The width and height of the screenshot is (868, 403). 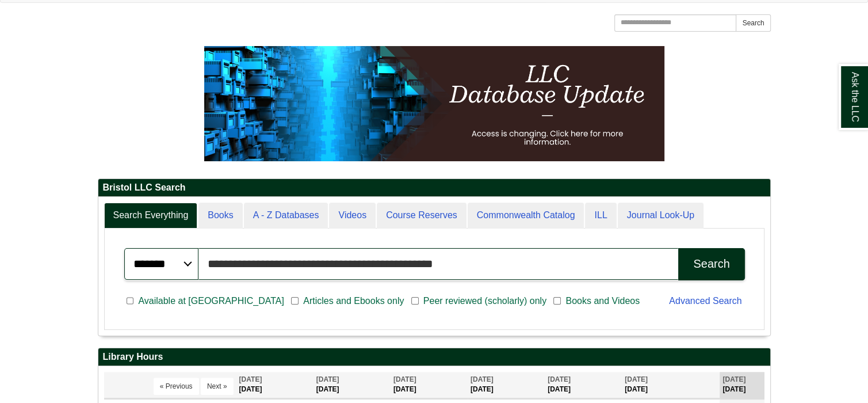 What do you see at coordinates (422, 215) in the screenshot?
I see `a: Course Reserves` at bounding box center [422, 215].